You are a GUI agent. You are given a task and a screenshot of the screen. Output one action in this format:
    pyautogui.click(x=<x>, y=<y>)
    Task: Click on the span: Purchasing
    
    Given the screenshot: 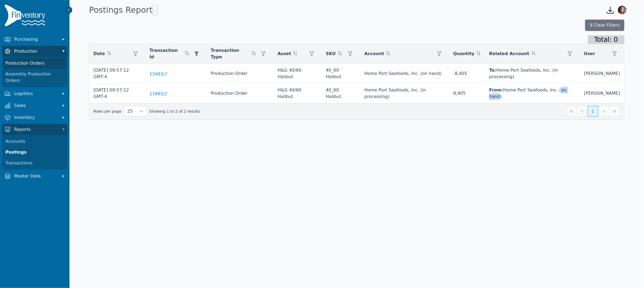 What is the action you would take?
    pyautogui.click(x=36, y=40)
    